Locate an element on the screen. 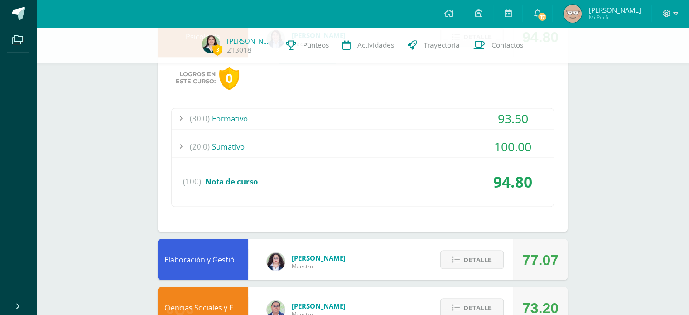 This screenshot has width=689, height=315. span: Trayectoria is located at coordinates (442, 45).